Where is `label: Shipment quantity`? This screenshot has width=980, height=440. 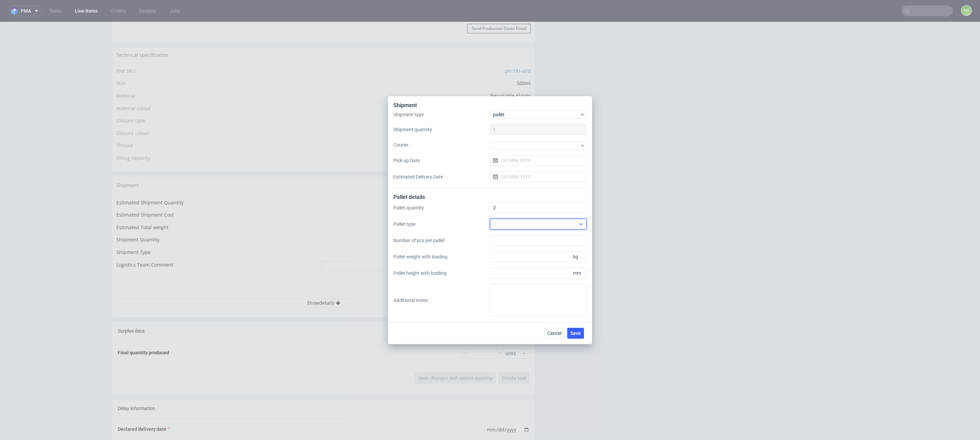 label: Shipment quantity is located at coordinates (441, 130).